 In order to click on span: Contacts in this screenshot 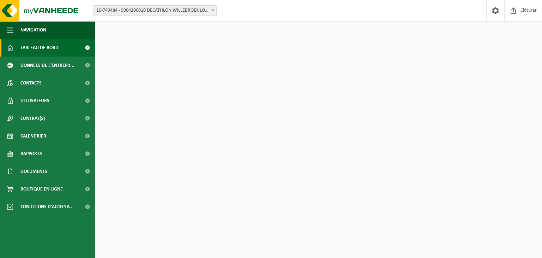, I will do `click(31, 83)`.